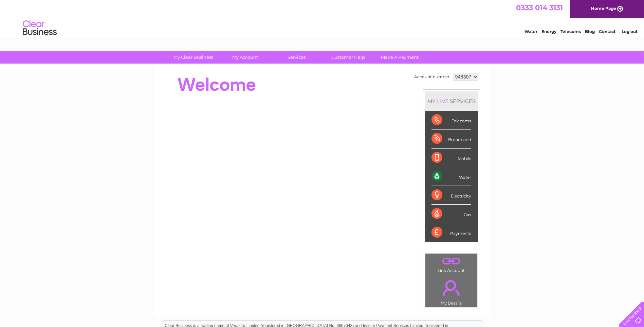  I want to click on img: logo.png, so click(40, 28).